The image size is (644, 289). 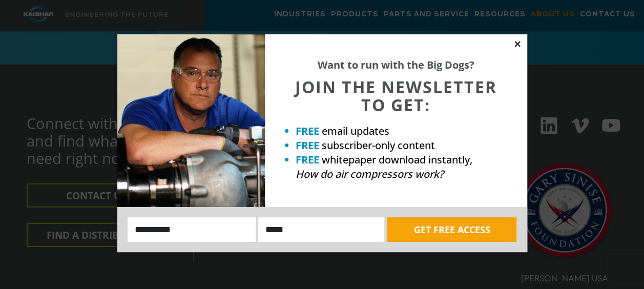 What do you see at coordinates (396, 64) in the screenshot?
I see `strong: Want to run with the Big Dogs?` at bounding box center [396, 64].